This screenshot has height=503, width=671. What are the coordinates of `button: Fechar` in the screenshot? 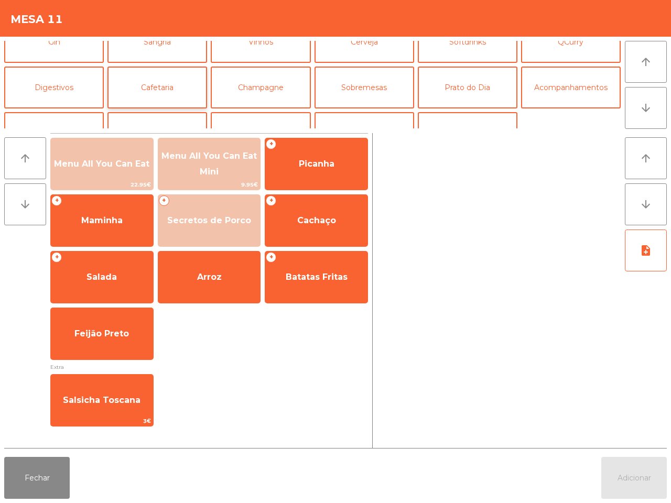 It's located at (37, 478).